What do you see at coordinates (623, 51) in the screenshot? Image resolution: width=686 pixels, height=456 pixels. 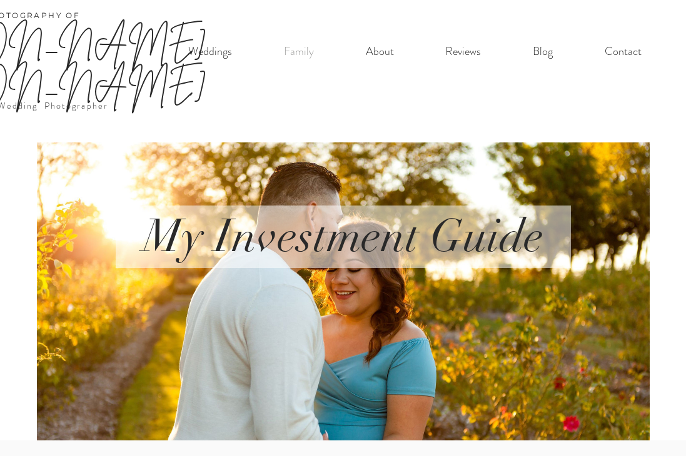 I see `a: Contact` at bounding box center [623, 51].